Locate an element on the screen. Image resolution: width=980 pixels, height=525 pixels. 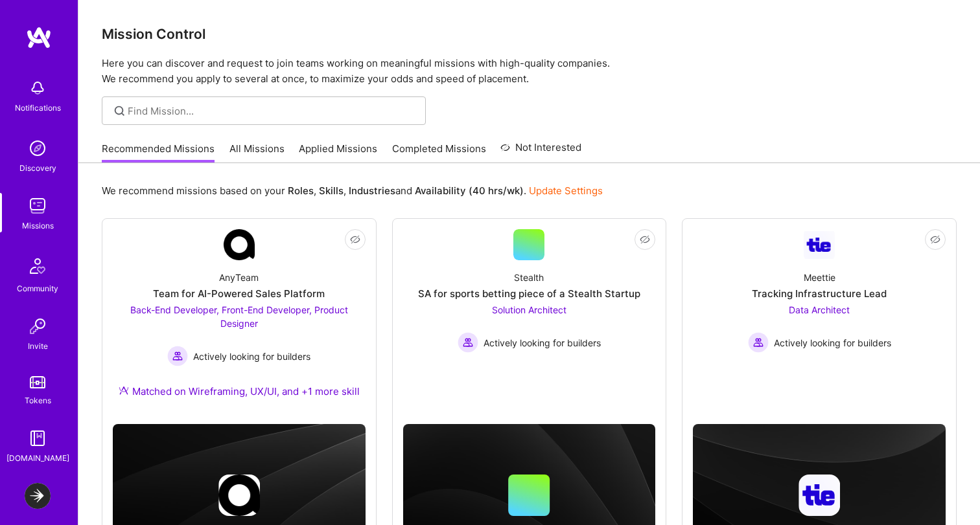
img: teamwork is located at coordinates (37, 206).